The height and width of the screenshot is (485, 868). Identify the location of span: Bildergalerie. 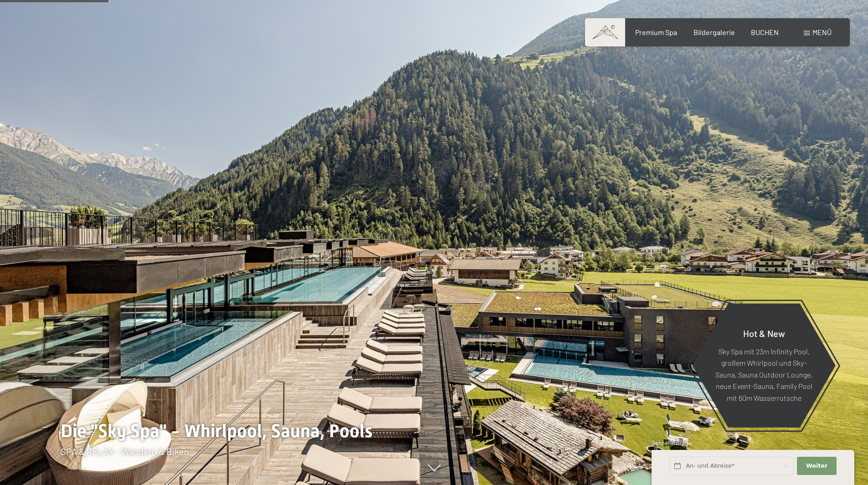
(714, 32).